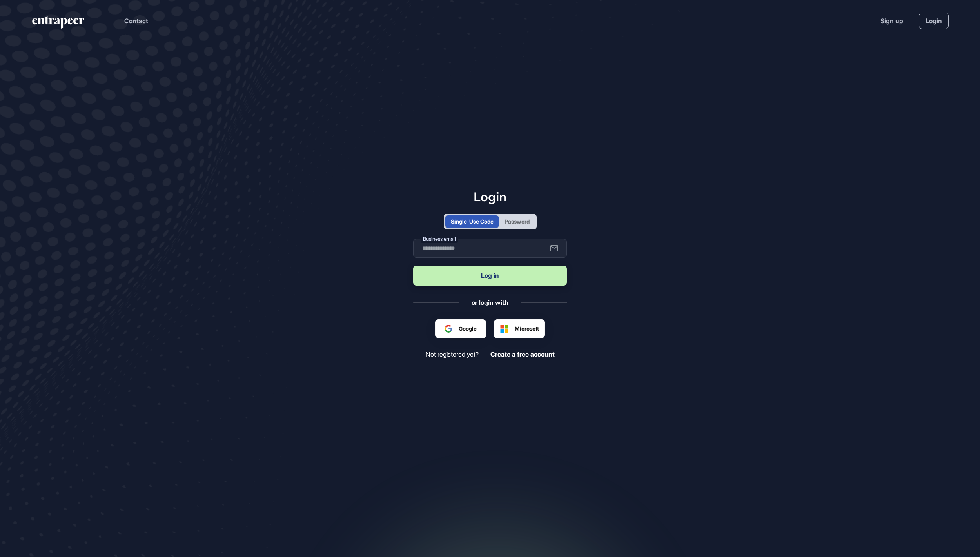  I want to click on span: Microsoft, so click(527, 328).